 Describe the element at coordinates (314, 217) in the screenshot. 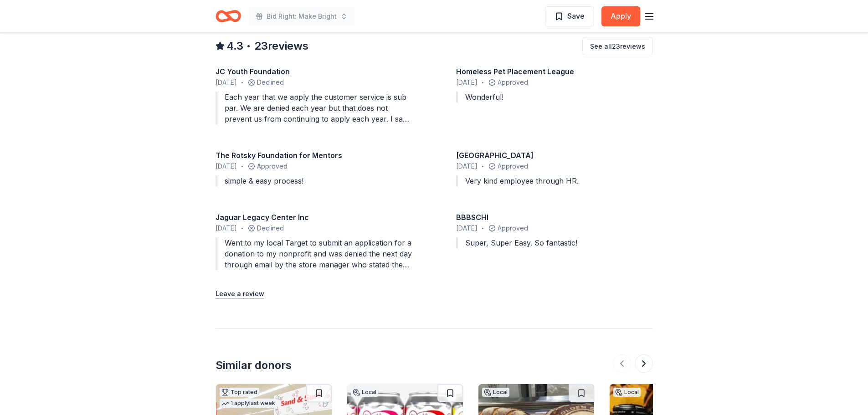

I see `div: Jaguar Legacy Center Inc` at that location.